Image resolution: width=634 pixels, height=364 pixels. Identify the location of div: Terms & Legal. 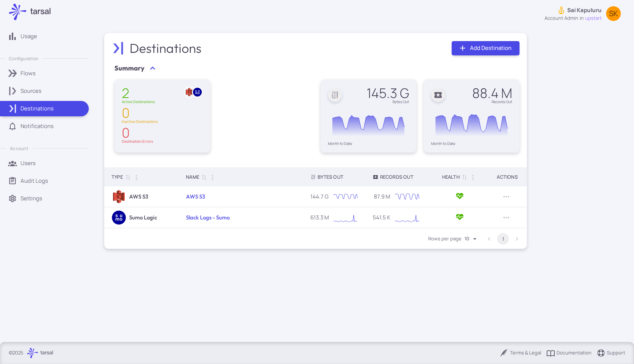
(520, 353).